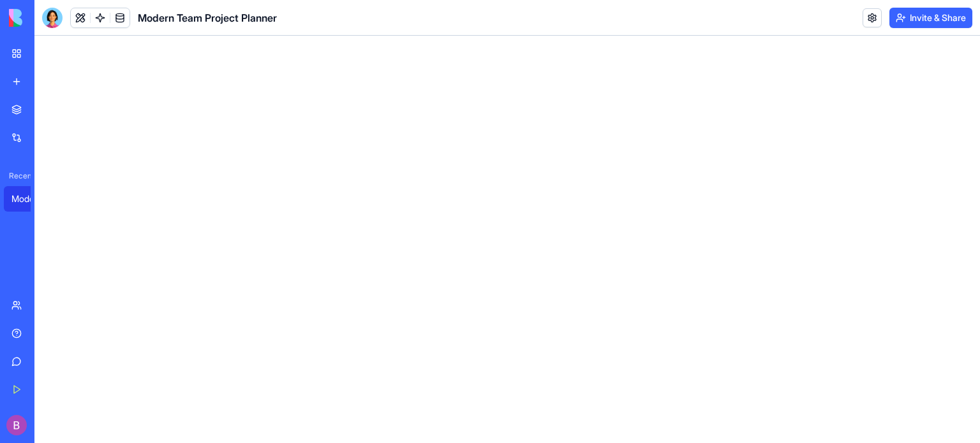 The width and height of the screenshot is (980, 443). I want to click on img: ACg8ocJXVsTc8kemOjwIMx2lYsgknQtWAJMPrI32nAsQ5iW9Y57L9g=s96-c, so click(16, 425).